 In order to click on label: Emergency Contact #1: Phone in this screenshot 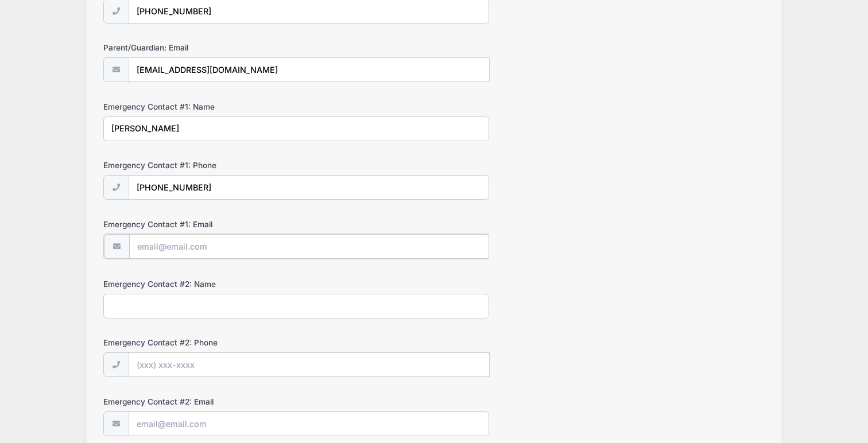, I will do `click(214, 165)`.